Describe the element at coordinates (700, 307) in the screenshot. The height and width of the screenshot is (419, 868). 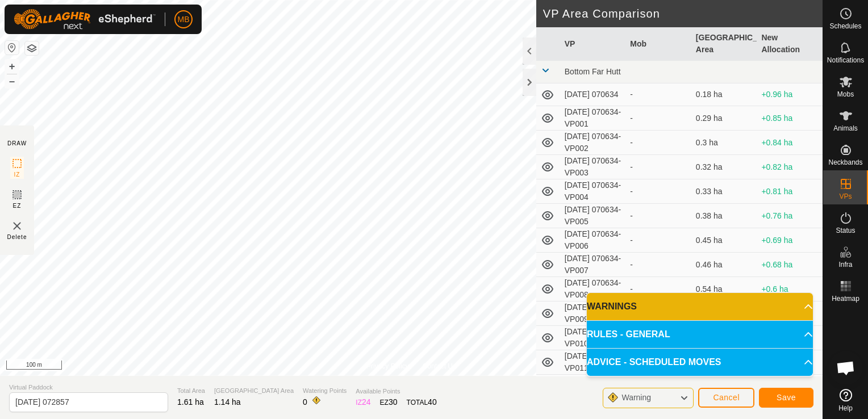
I see `p-accordion-header: WARNINGS` at that location.